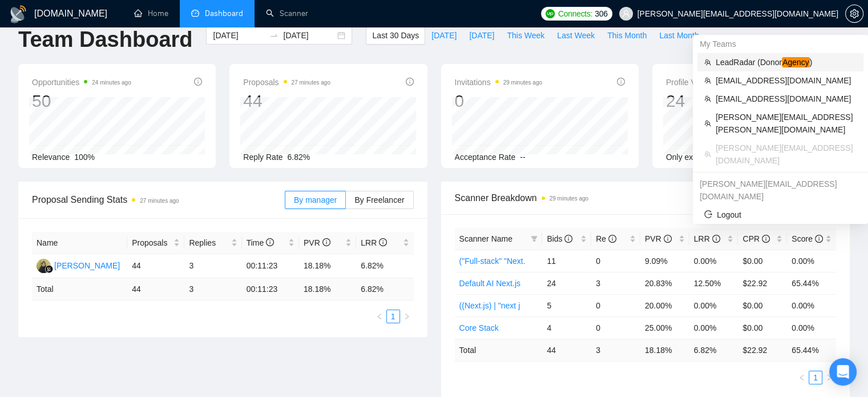  Describe the element at coordinates (274, 35) in the screenshot. I see `span: swap-right` at that location.